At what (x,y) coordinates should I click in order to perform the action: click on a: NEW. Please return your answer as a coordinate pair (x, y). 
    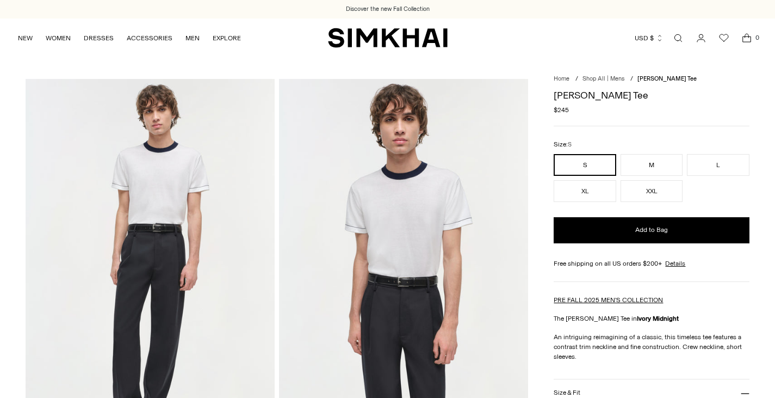
    Looking at the image, I should click on (25, 38).